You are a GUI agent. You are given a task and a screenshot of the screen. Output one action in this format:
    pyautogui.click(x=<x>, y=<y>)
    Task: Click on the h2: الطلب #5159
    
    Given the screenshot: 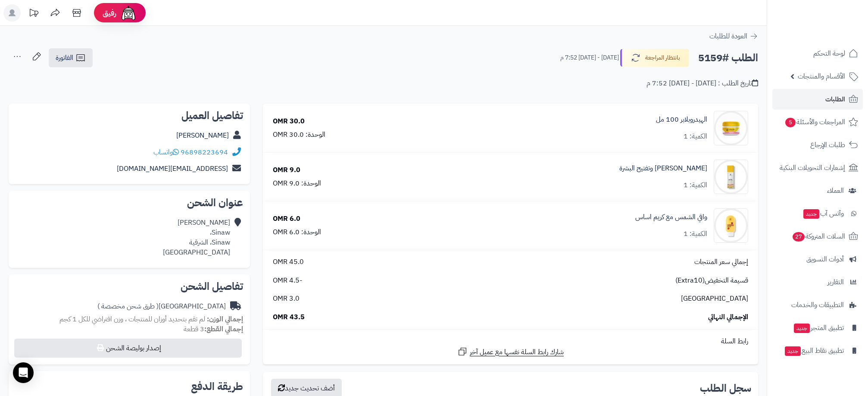 What is the action you would take?
    pyautogui.click(x=728, y=58)
    